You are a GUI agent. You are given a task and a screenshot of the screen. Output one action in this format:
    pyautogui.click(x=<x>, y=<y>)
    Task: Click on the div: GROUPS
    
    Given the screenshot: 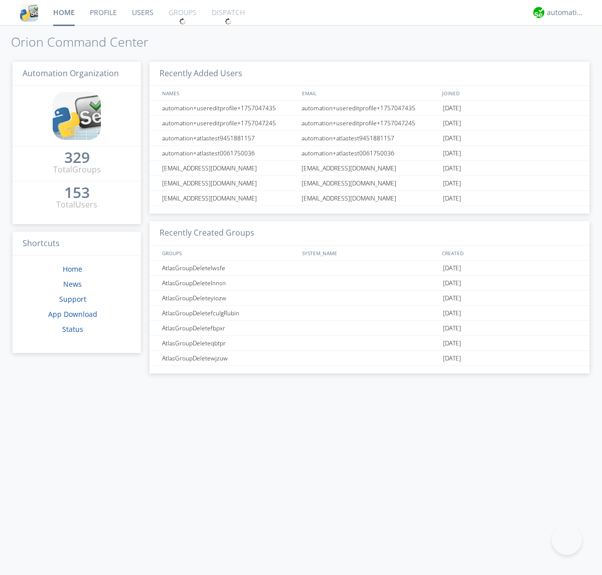 What is the action you would take?
    pyautogui.click(x=228, y=253)
    